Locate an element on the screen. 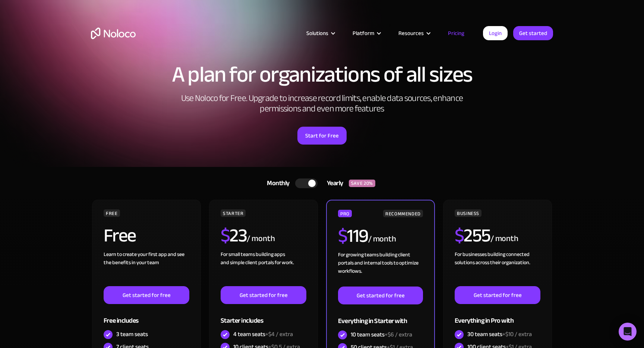 This screenshot has height=348, width=644. span: +$4 / extra is located at coordinates (279, 334).